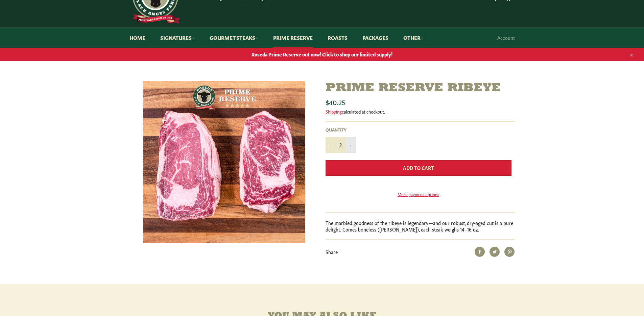 The height and width of the screenshot is (316, 644). Describe the element at coordinates (234, 37) in the screenshot. I see `a: Gourmet Steaks` at that location.